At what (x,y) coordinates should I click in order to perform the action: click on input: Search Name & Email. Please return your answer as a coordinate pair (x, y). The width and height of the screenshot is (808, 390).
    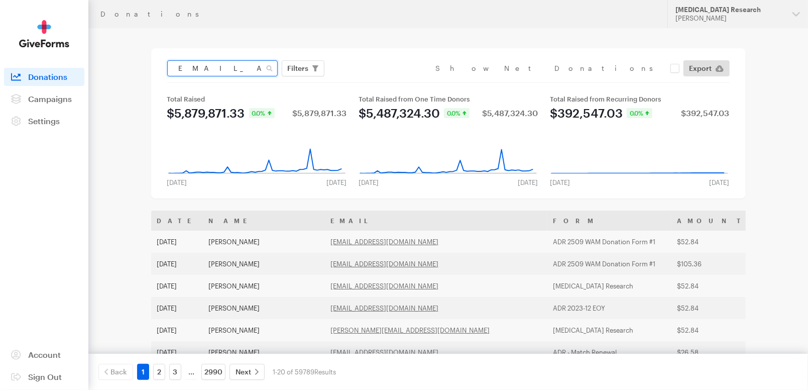
    Looking at the image, I should click on (222, 68).